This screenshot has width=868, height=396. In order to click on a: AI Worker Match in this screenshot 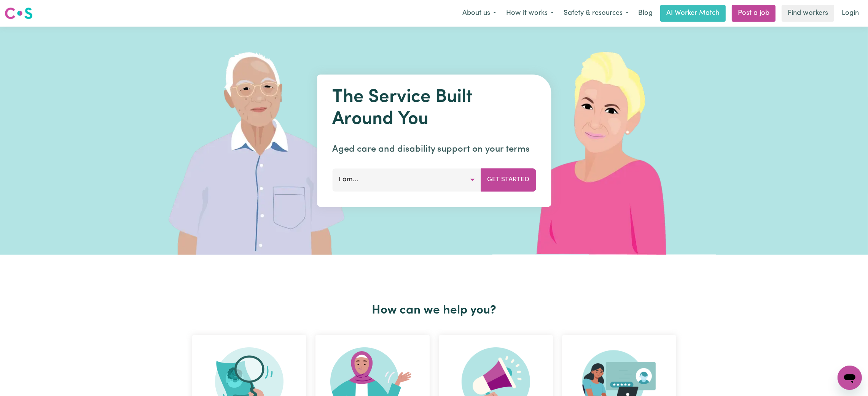, I will do `click(693, 13)`.